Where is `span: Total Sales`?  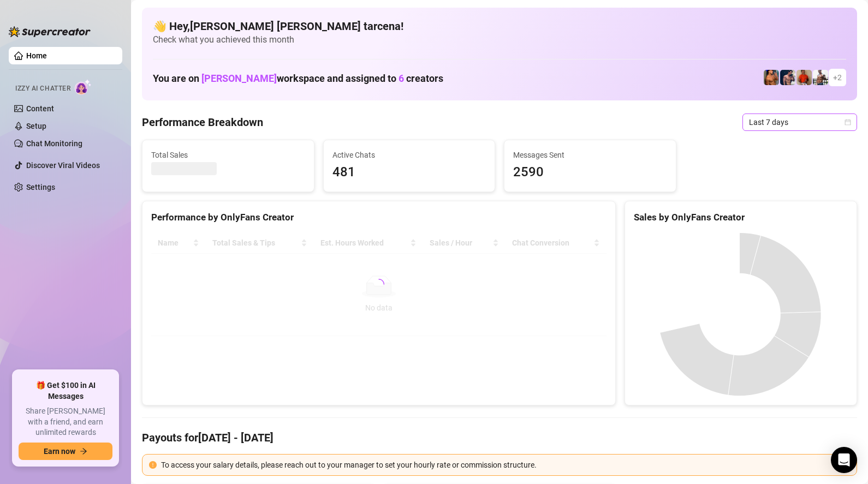 span: Total Sales is located at coordinates (228, 155).